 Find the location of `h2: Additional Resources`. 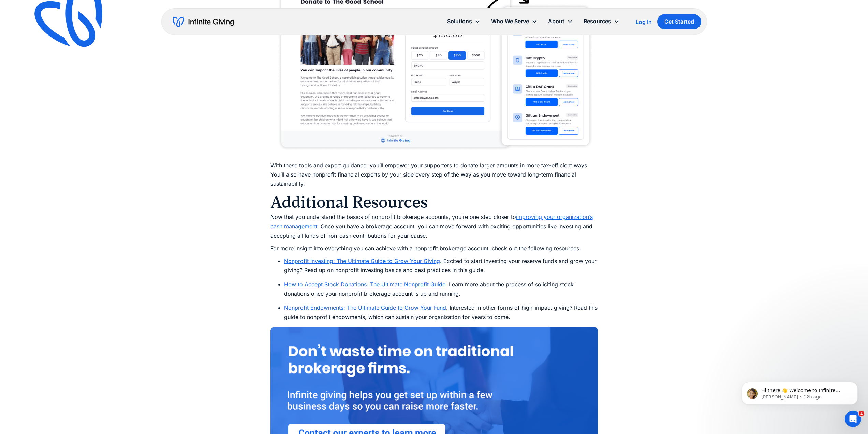

h2: Additional Resources is located at coordinates (434, 202).